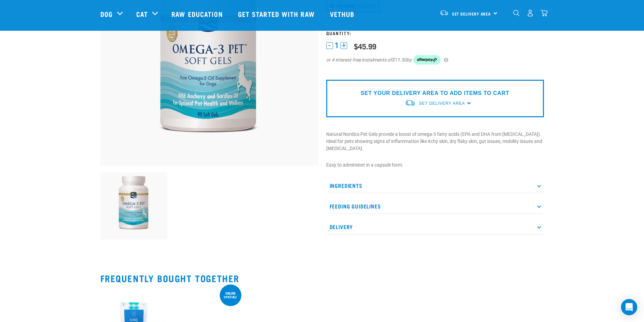  What do you see at coordinates (400, 60) in the screenshot?
I see `span: $11.50` at bounding box center [400, 60].